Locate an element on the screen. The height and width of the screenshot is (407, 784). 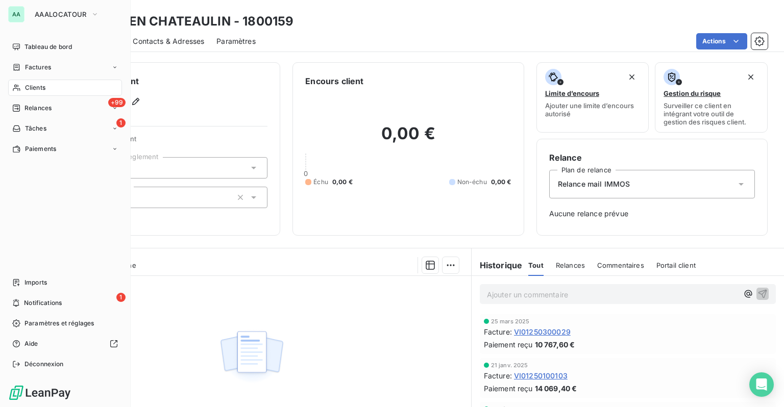
span: Échu is located at coordinates (321, 182).